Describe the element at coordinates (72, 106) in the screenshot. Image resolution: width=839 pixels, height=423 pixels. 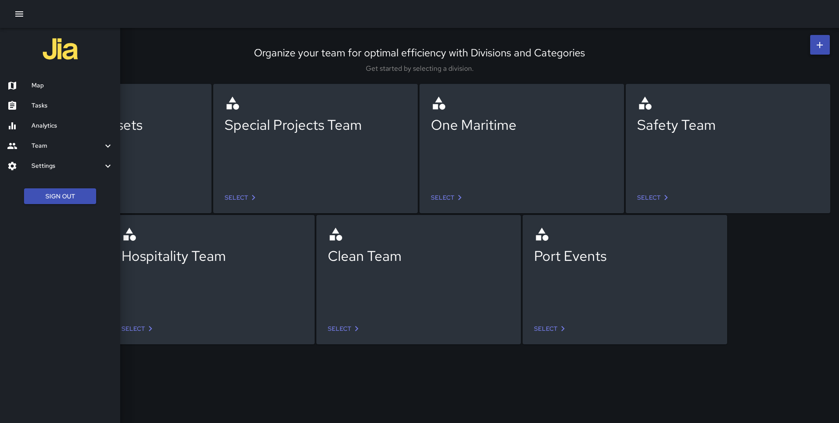
I see `h6: Tasks` at that location.